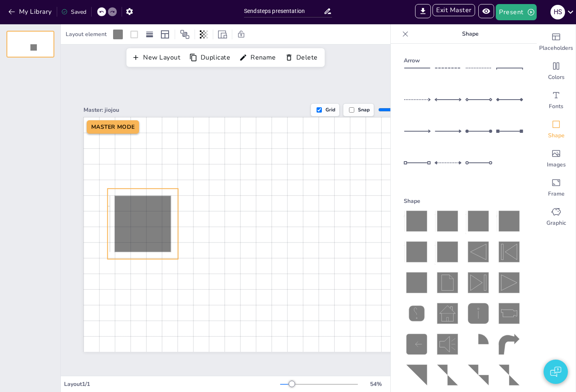  What do you see at coordinates (184, 35) in the screenshot?
I see `span: Position` at bounding box center [184, 35].